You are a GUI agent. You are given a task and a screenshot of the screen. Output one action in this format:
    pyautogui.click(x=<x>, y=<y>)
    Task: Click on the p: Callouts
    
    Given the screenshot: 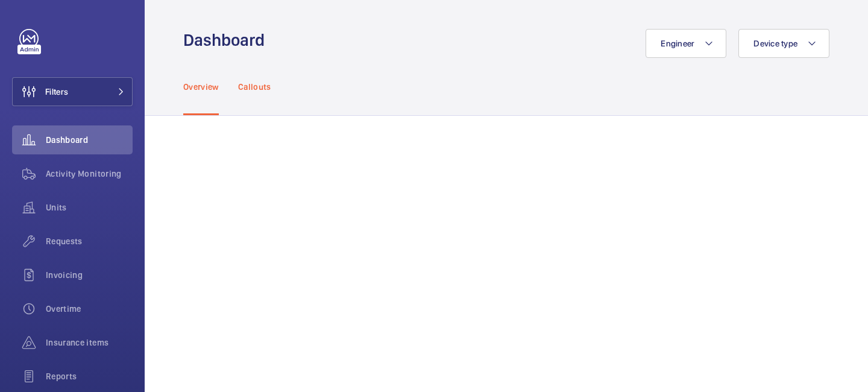 What is the action you would take?
    pyautogui.click(x=255, y=87)
    